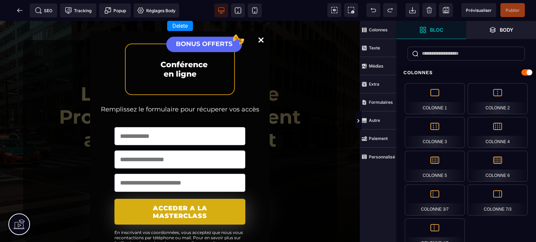 This screenshot has height=242, width=536. Describe the element at coordinates (412, 10) in the screenshot. I see `span: Importer` at that location.